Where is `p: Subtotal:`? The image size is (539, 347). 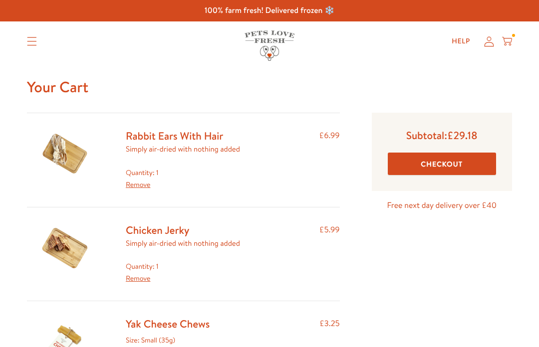 p: Subtotal: is located at coordinates (441, 135).